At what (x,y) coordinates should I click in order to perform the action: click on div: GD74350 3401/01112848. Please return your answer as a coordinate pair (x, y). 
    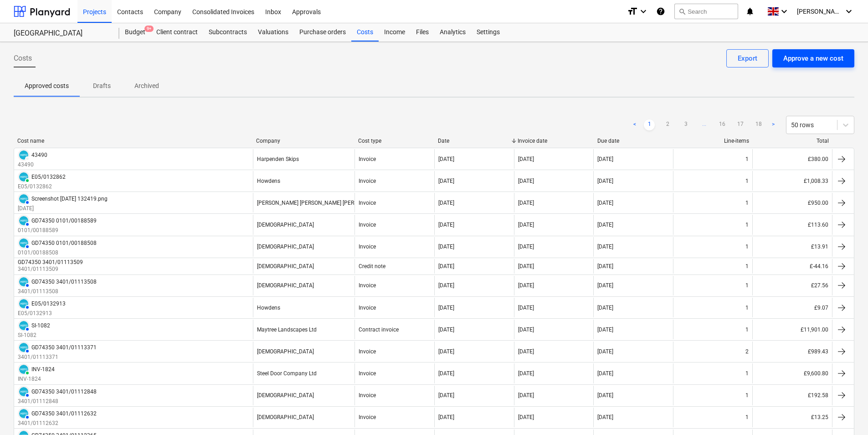
    Looking at the image, I should click on (64, 392).